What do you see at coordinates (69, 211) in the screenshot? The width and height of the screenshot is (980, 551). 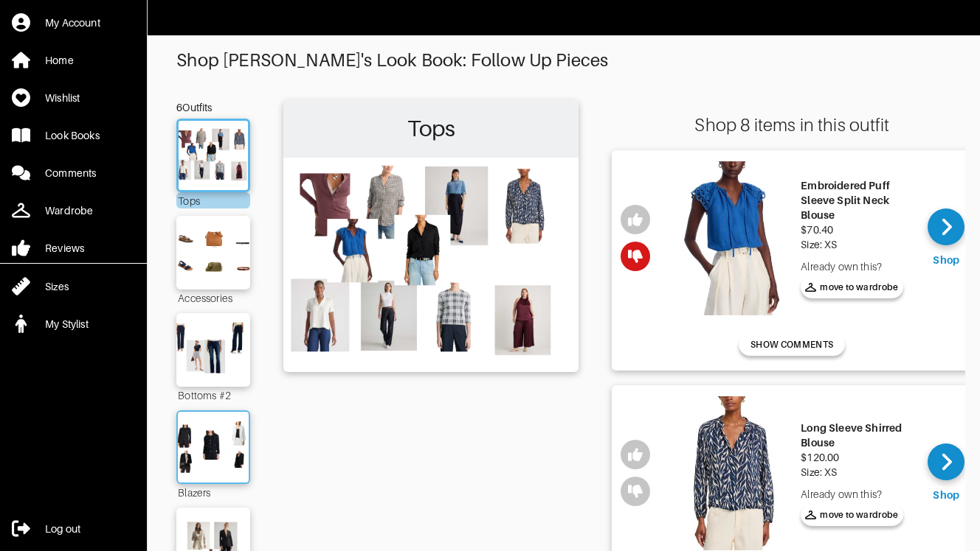 I see `div: Wardrobe` at bounding box center [69, 211].